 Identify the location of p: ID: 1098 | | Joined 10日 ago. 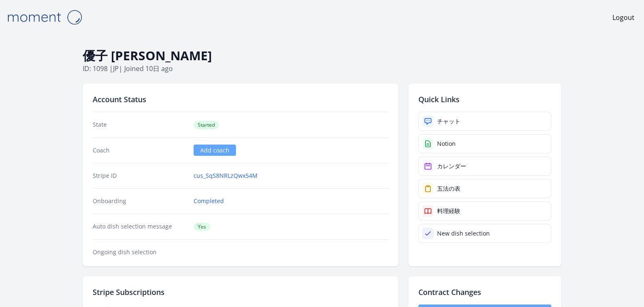
(322, 69).